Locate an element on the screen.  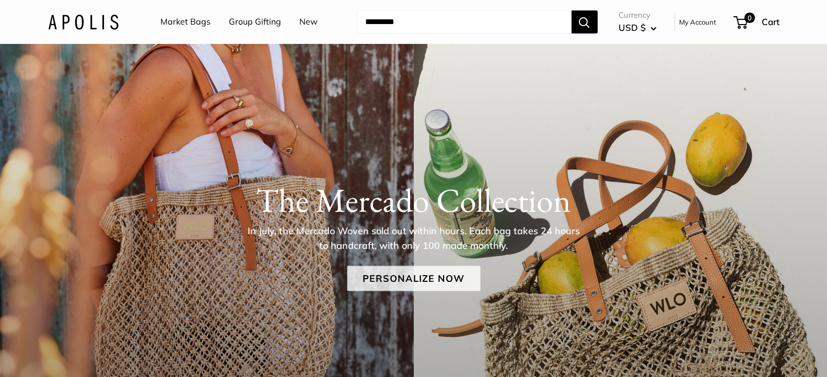
a: Personalize Now is located at coordinates (413, 278).